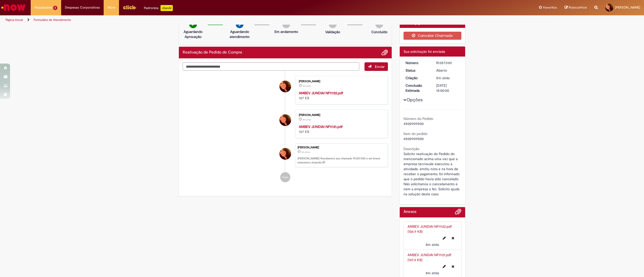 This screenshot has height=277, width=644. Describe the element at coordinates (379, 32) in the screenshot. I see `p: Concluído` at that location.